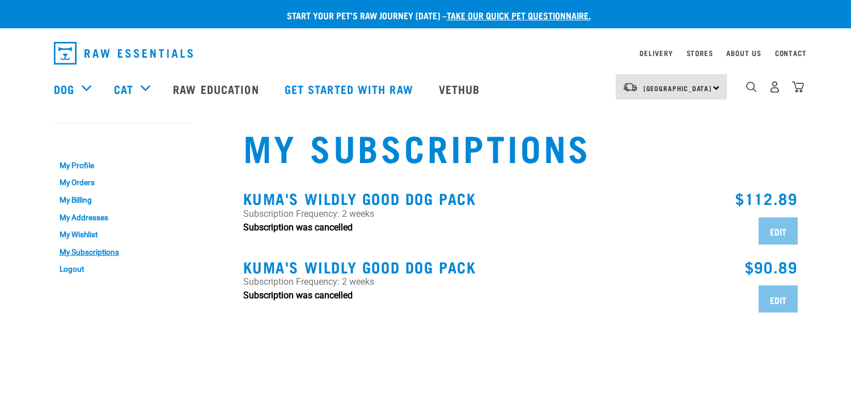 The height and width of the screenshot is (398, 851). I want to click on img: Raw Essentials Logo, so click(123, 53).